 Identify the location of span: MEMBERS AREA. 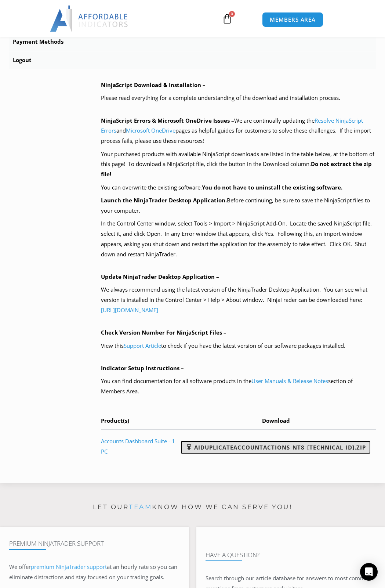
(292, 19).